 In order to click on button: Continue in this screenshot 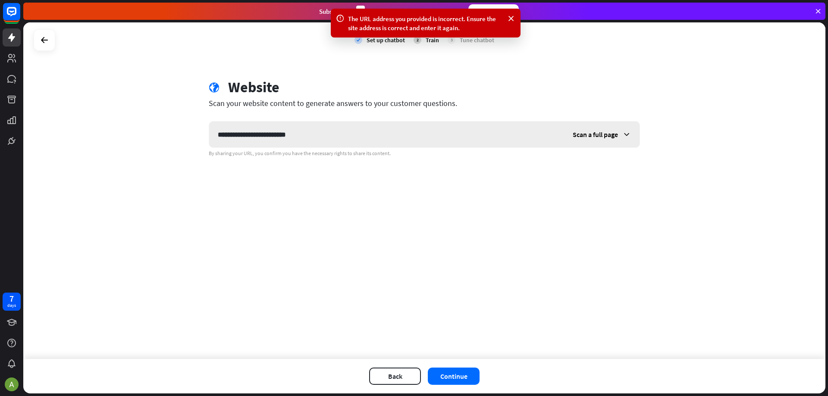, I will do `click(454, 376)`.